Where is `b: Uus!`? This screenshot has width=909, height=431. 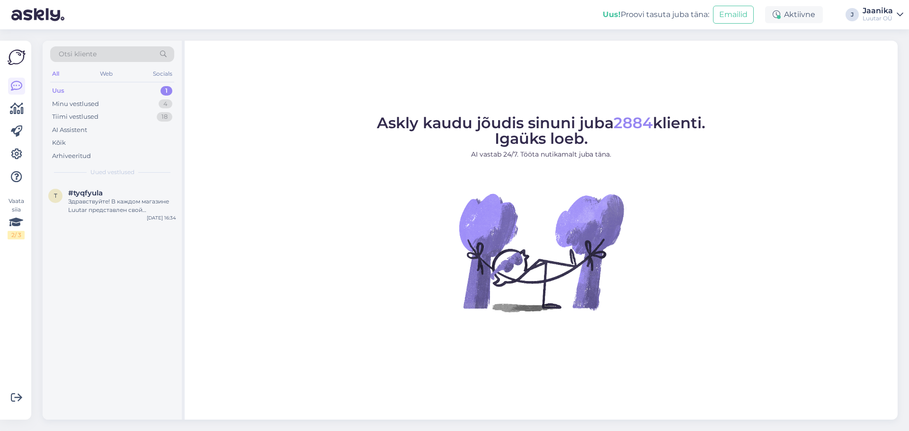 b: Uus! is located at coordinates (612, 14).